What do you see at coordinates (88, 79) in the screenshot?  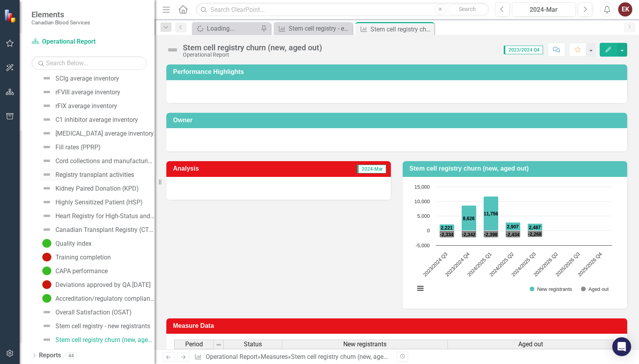 I see `div: SCIg average inventory` at bounding box center [88, 79].